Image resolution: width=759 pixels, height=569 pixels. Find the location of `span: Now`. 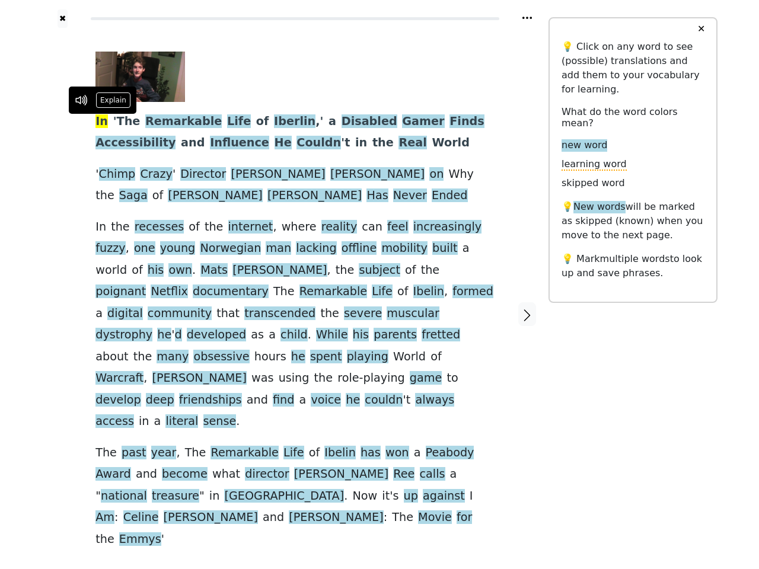

span: Now is located at coordinates (365, 497).